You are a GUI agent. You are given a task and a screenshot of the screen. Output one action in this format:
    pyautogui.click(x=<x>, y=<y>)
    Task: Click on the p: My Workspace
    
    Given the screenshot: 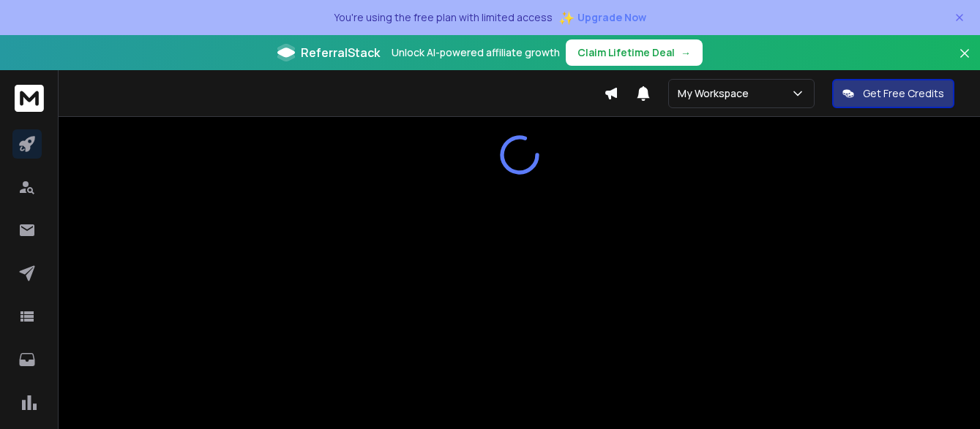 What is the action you would take?
    pyautogui.click(x=716, y=93)
    